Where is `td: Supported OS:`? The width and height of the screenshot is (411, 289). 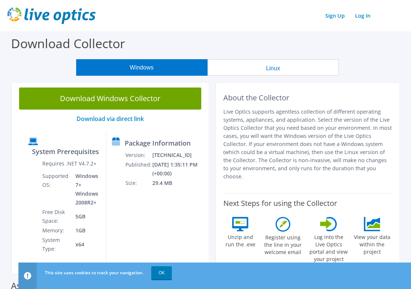 td: Supported OS: is located at coordinates (56, 189).